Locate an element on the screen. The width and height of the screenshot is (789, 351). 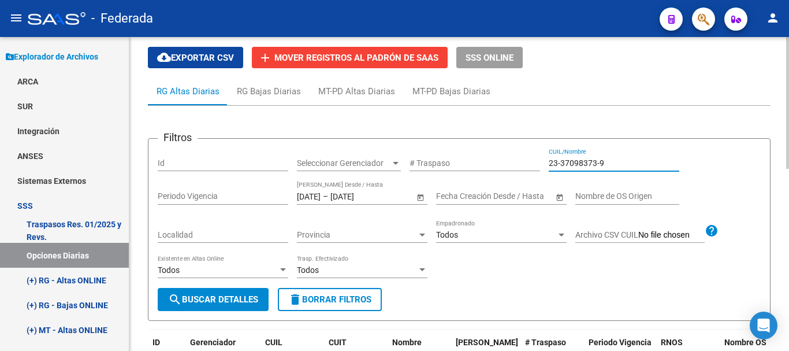
button: Exportar CSV is located at coordinates (195, 57).